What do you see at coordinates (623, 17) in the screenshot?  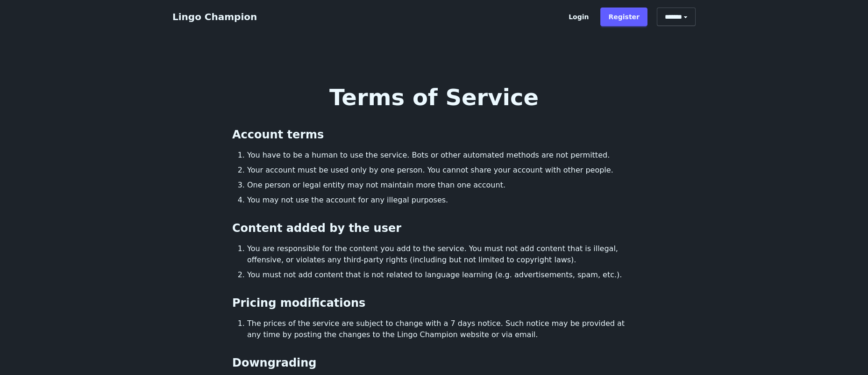 I see `a: Register` at bounding box center [623, 17].